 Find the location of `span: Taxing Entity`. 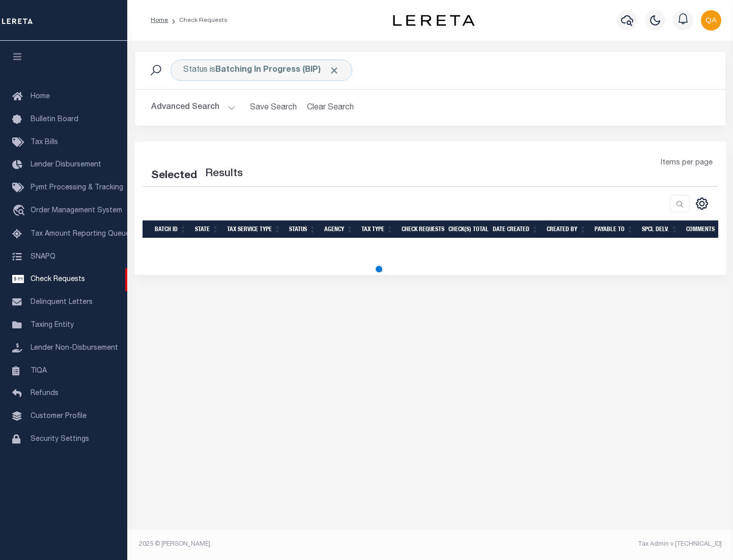

span: Taxing Entity is located at coordinates (52, 325).